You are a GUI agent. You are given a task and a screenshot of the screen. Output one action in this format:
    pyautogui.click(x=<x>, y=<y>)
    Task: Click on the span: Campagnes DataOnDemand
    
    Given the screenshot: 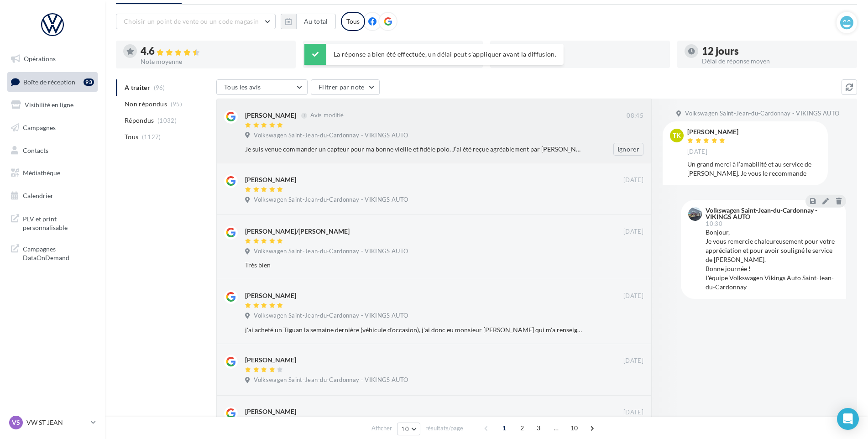 What is the action you would take?
    pyautogui.click(x=59, y=253)
    